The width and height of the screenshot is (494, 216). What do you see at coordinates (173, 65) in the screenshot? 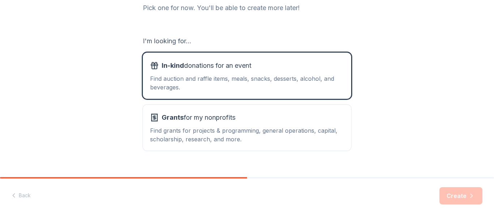
I see `span: In-kind` at bounding box center [173, 65].